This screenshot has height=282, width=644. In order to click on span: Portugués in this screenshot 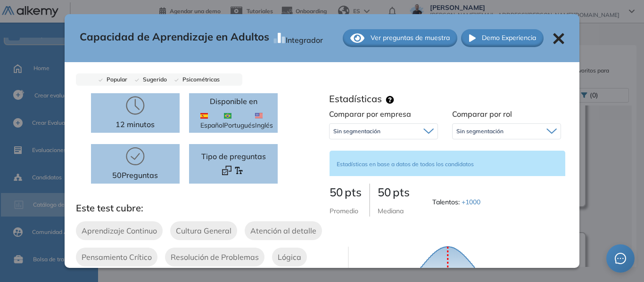, I will do `click(240, 120)`.